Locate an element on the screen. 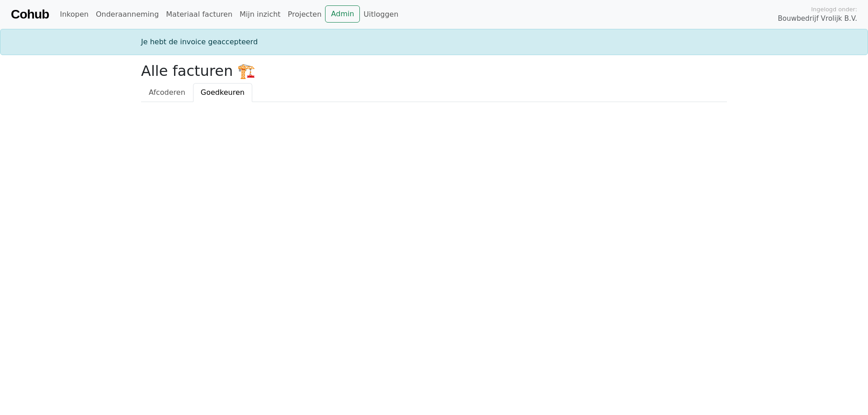 Image resolution: width=868 pixels, height=415 pixels. a: Materiaal facturen is located at coordinates (199, 14).